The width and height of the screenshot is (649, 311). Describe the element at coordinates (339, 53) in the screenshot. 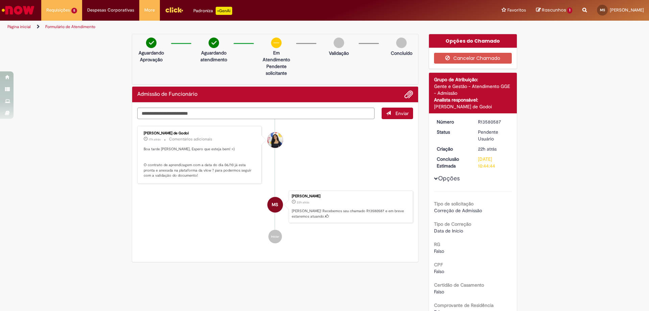

I see `p: Validação` at that location.